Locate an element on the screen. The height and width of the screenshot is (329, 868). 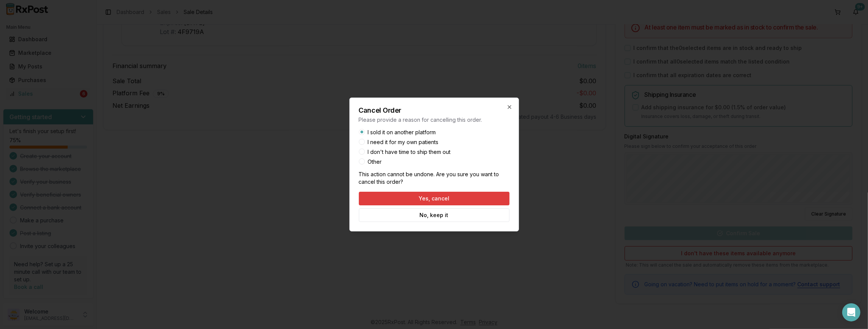
p: Please provide a reason for cancelling this order. is located at coordinates (434, 120).